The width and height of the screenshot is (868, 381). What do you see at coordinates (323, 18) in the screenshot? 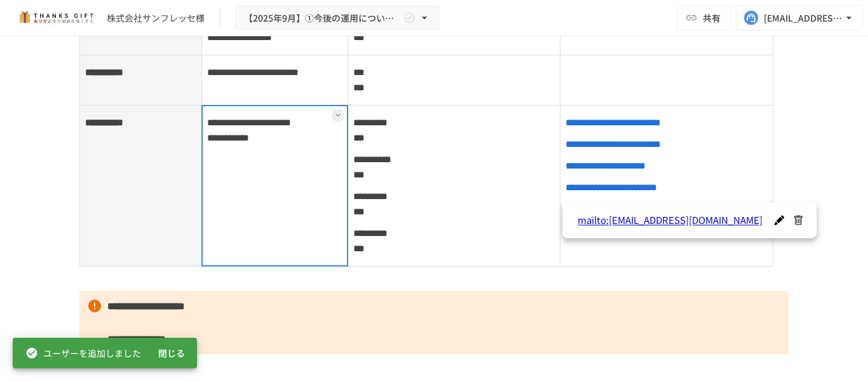
I see `span: 【2025年9月】①今後の運用についてのご案内/THANKS GIFTキックオフMTG` at bounding box center [323, 18].